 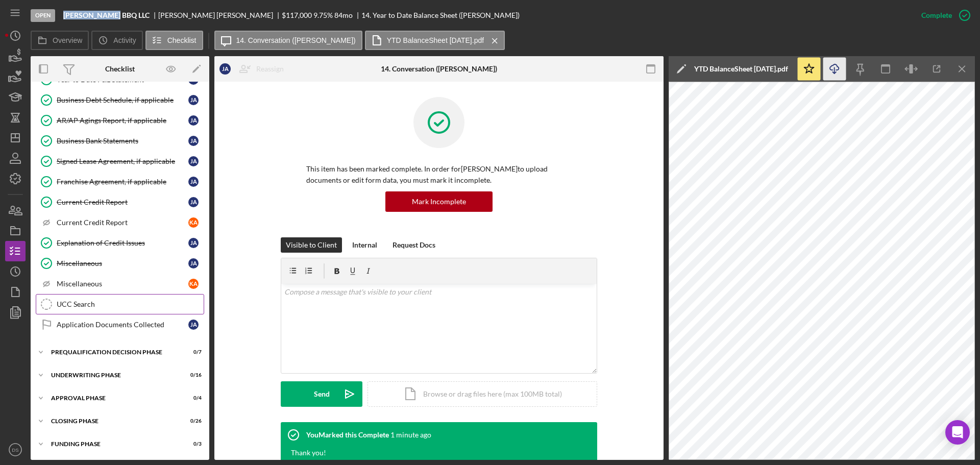 I want to click on div: AR/AP Agings Report, if applicable, so click(x=123, y=120).